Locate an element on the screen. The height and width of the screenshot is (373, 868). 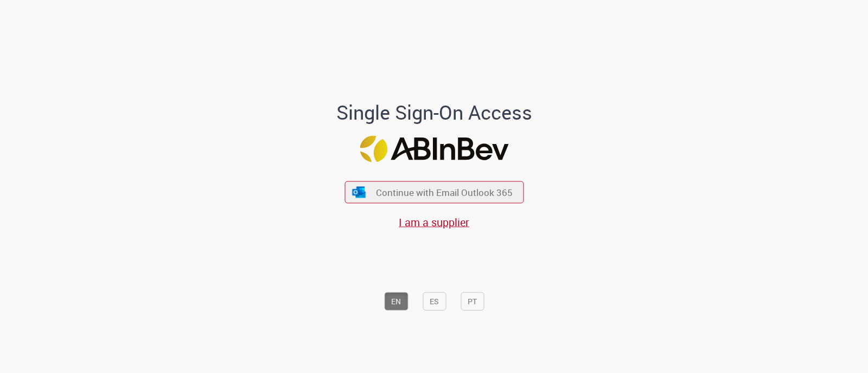
span: I am a supplier is located at coordinates (434, 222).